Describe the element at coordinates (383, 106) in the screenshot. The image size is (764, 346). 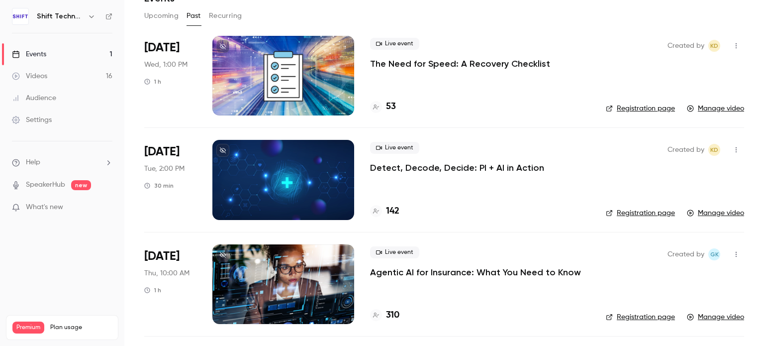
I see `a: 53` at that location.